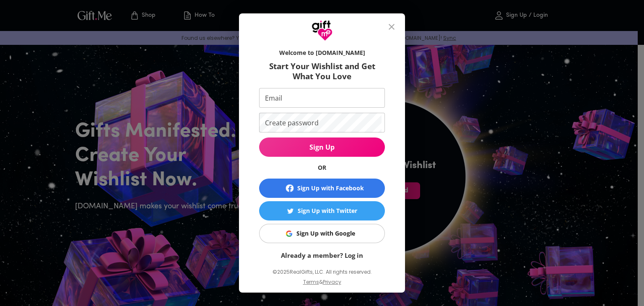  I want to click on button: close, so click(392, 27).